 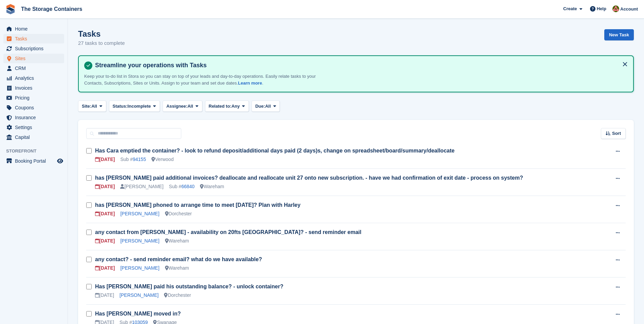 I want to click on span: Capital, so click(x=35, y=137).